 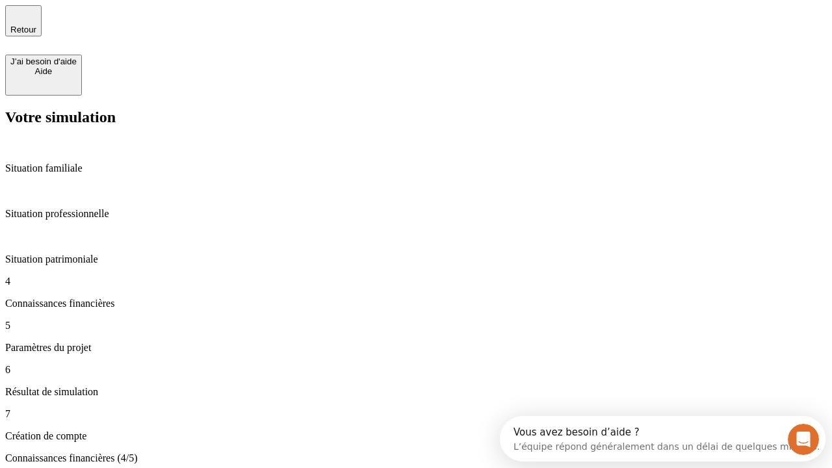 I want to click on p: Connaissances financières (4/5), so click(x=416, y=458).